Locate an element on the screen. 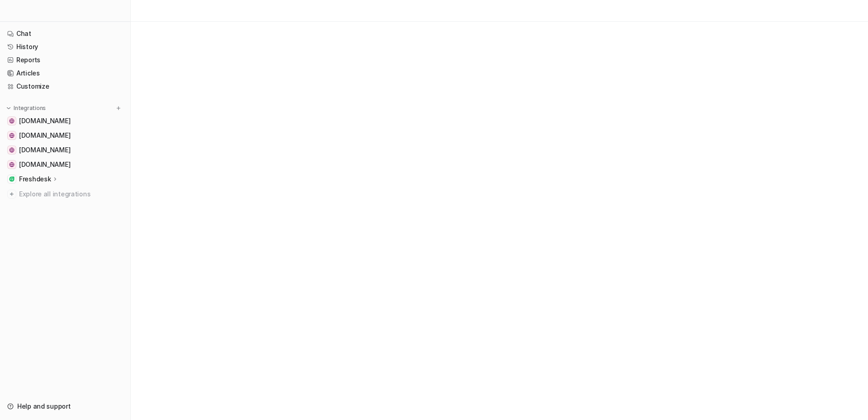  a: Reports is located at coordinates (65, 60).